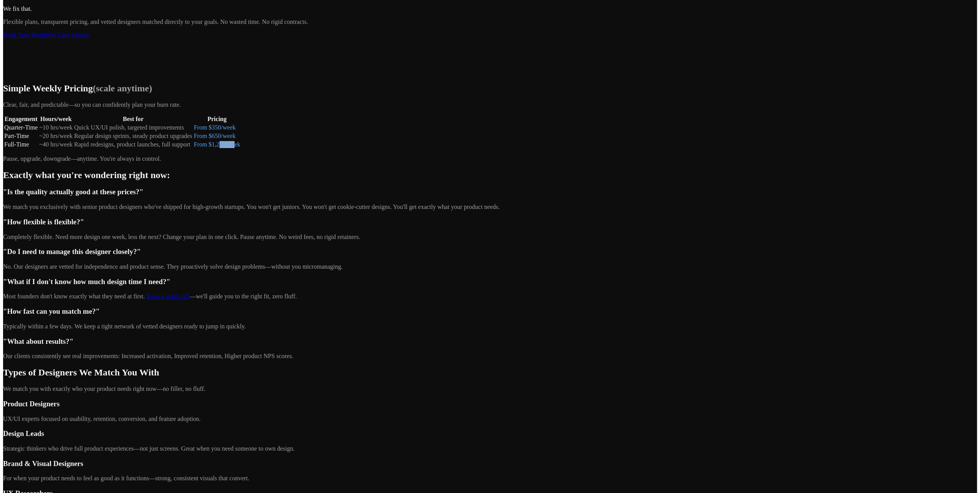 The image size is (980, 493). I want to click on p: We fix that., so click(490, 9).